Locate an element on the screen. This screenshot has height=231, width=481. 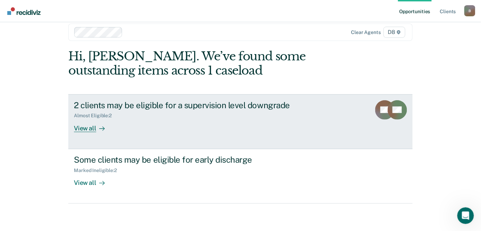
div: Marked Ineligible : 2 is located at coordinates (98, 170).